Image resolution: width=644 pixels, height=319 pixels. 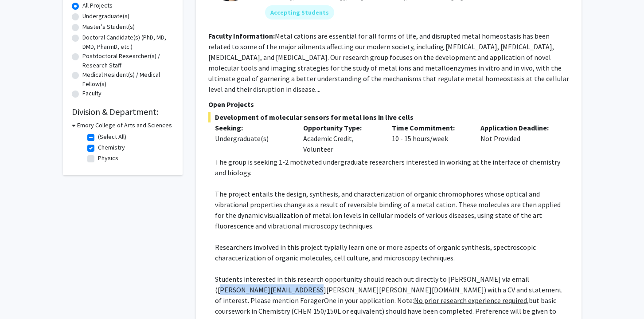 What do you see at coordinates (123, 112) in the screenshot?
I see `h2: Division & Department:` at bounding box center [123, 112].